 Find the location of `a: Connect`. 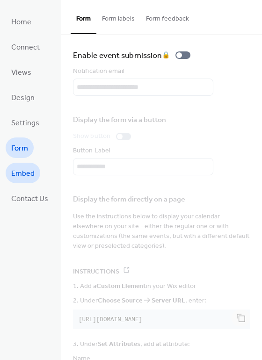

a: Connect is located at coordinates (25, 47).